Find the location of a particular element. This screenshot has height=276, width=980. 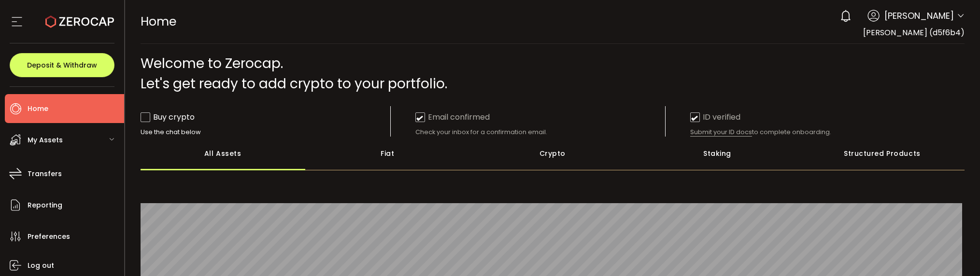

span: Submit your ID docs is located at coordinates (721, 132).